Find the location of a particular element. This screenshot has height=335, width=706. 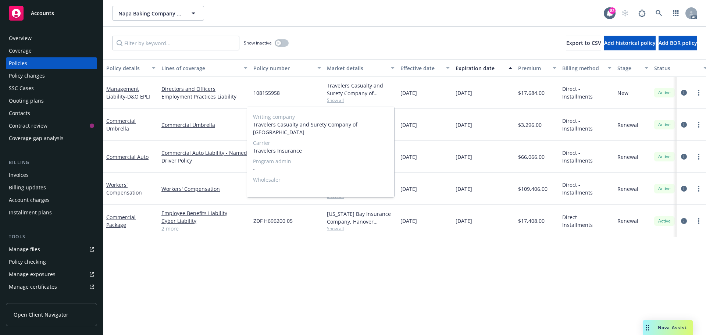

a: Commercial Auto Liability - Named Driver Policy is located at coordinates (205, 157).